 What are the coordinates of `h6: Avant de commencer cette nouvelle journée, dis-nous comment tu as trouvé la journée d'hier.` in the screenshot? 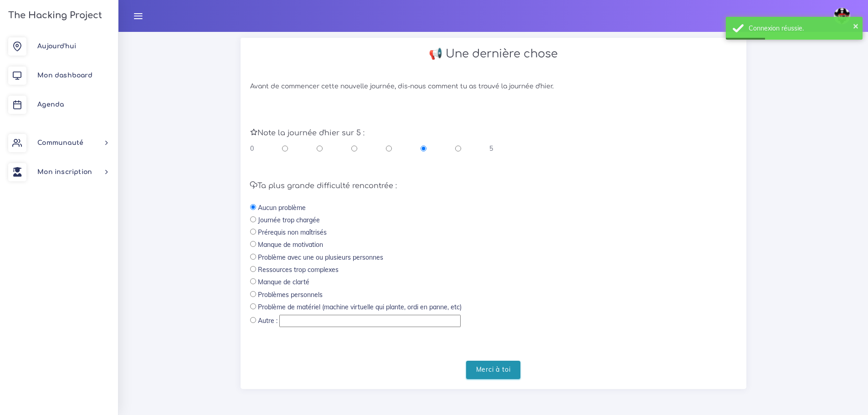 It's located at (493, 87).